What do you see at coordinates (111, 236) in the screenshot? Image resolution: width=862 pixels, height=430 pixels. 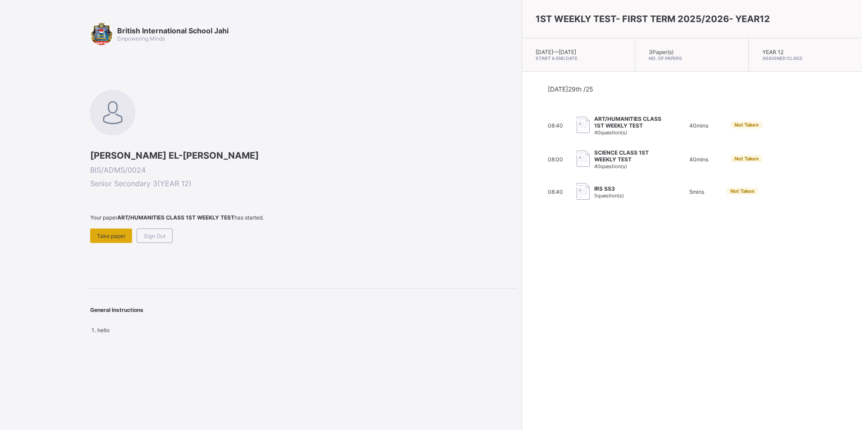 I see `span: Take paper` at bounding box center [111, 236].